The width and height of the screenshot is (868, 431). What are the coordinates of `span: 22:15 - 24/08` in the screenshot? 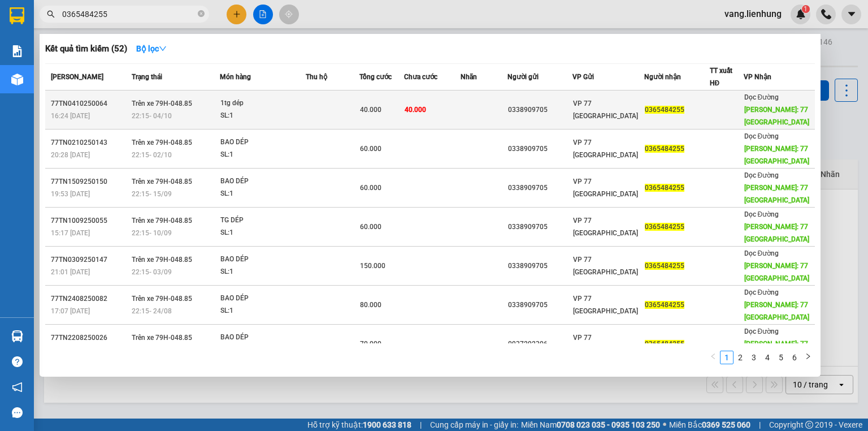 It's located at (151, 311).